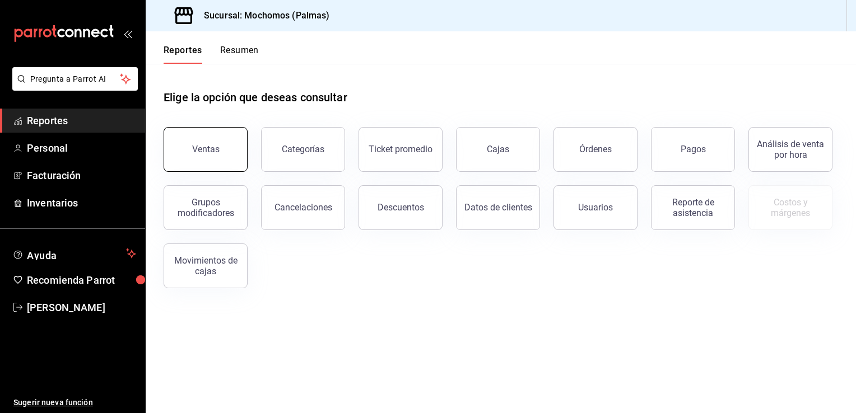 The height and width of the screenshot is (413, 856). Describe the element at coordinates (74, 254) in the screenshot. I see `span: Ayuda` at that location.